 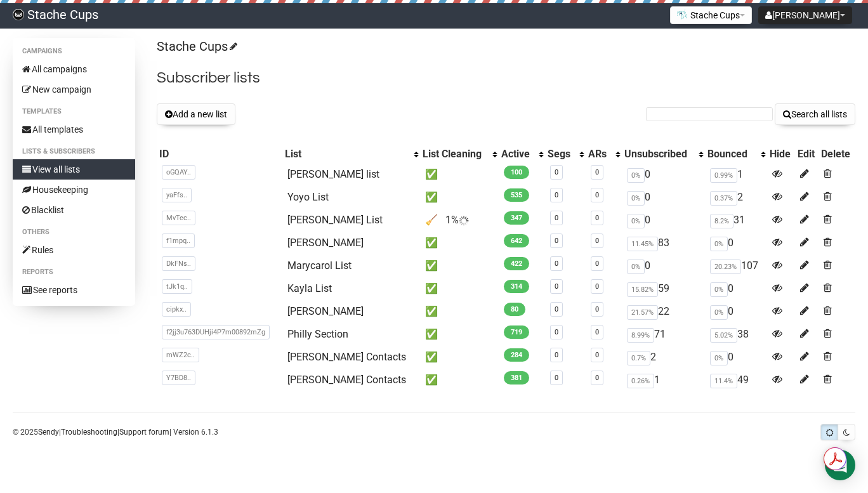 What do you see at coordinates (726, 266) in the screenshot?
I see `span: 20.23%` at bounding box center [726, 266].